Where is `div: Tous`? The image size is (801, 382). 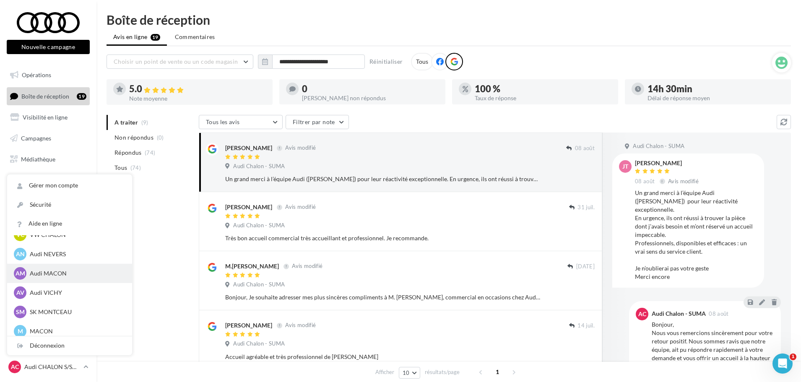
div: Tous is located at coordinates (422, 62).